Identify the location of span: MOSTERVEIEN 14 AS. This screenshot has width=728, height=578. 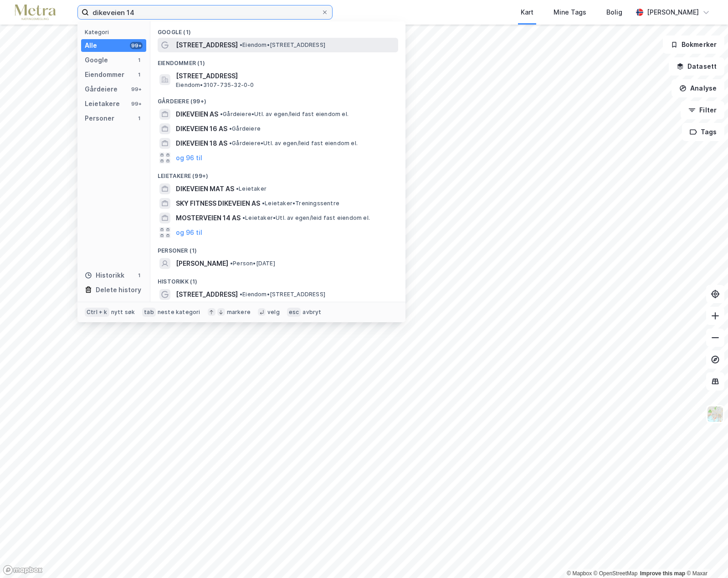
(208, 218).